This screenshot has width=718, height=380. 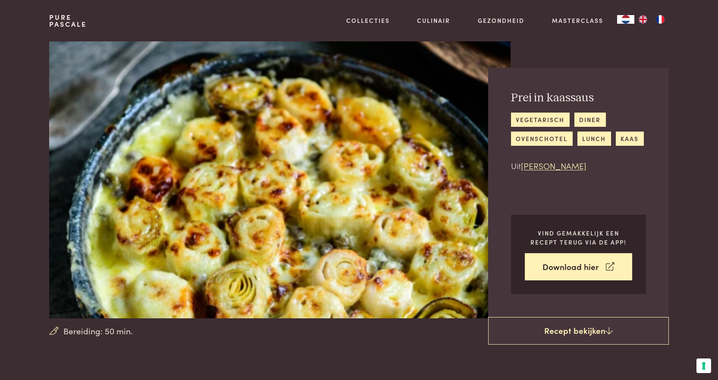 I want to click on a: Gezondheid, so click(x=501, y=20).